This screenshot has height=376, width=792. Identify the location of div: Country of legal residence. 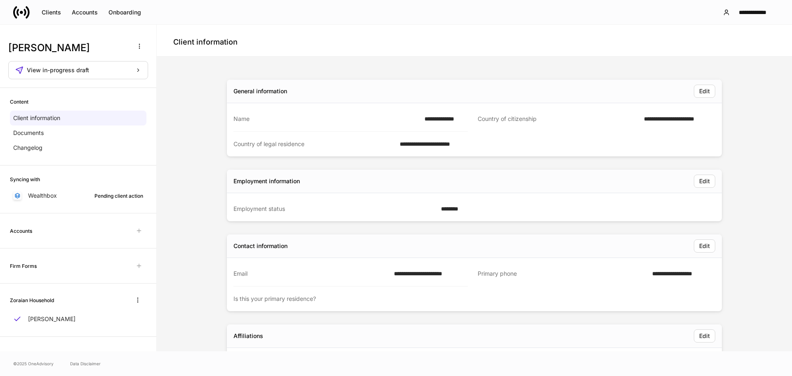
(314, 144).